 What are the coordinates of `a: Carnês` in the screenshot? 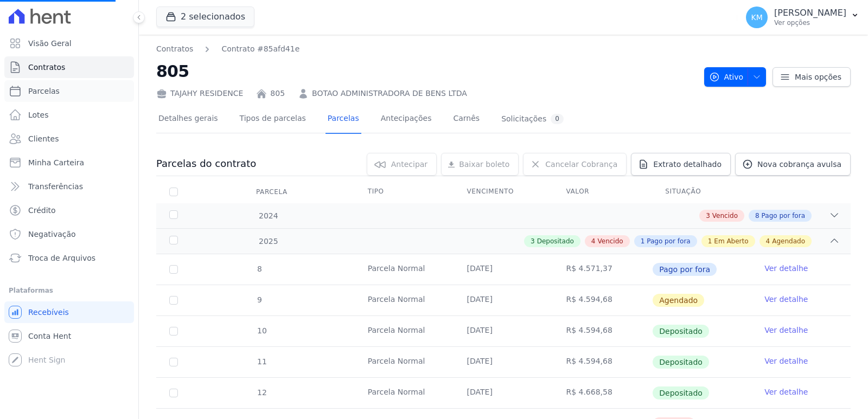 It's located at (466, 119).